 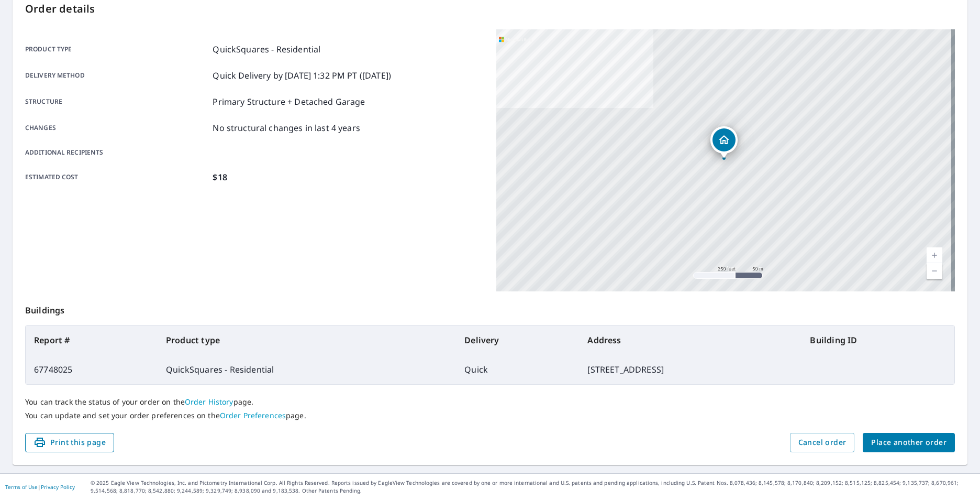 What do you see at coordinates (908, 442) in the screenshot?
I see `span: Place another order` at bounding box center [908, 442].